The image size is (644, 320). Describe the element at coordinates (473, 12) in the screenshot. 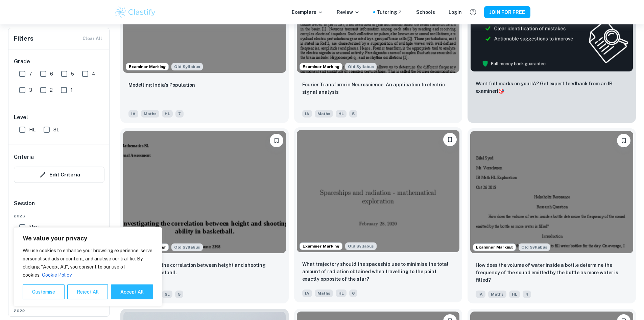

I see `button: Help and Feedback` at that location.